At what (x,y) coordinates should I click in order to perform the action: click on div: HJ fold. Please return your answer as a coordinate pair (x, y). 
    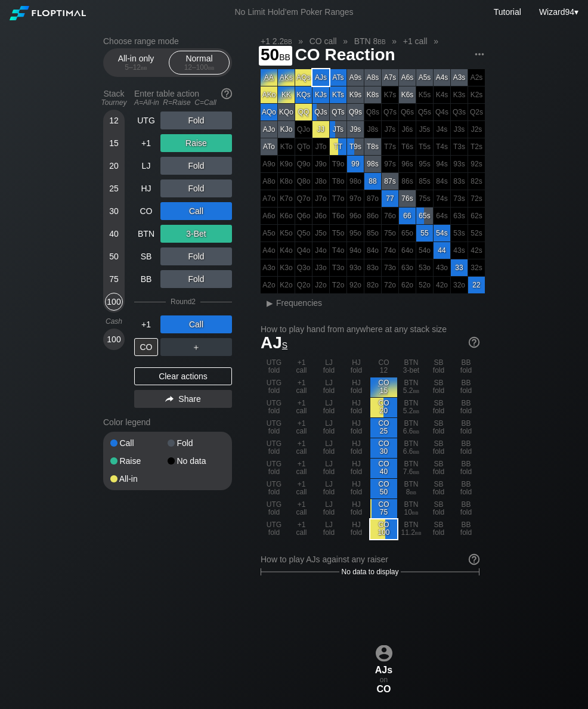
    Looking at the image, I should click on (356, 367).